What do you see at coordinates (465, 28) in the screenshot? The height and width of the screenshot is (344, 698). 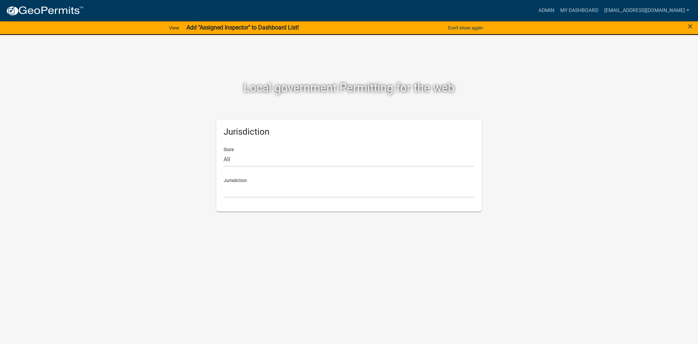 I see `button: Don't show again` at bounding box center [465, 28].